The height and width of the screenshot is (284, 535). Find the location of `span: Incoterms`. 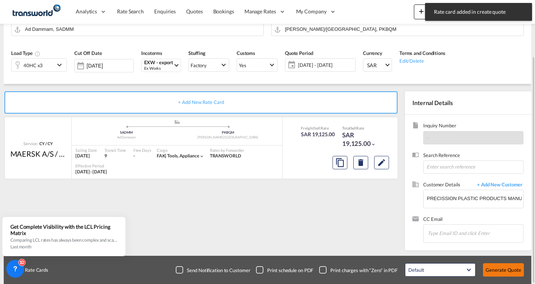

span: Incoterms is located at coordinates (152, 53).